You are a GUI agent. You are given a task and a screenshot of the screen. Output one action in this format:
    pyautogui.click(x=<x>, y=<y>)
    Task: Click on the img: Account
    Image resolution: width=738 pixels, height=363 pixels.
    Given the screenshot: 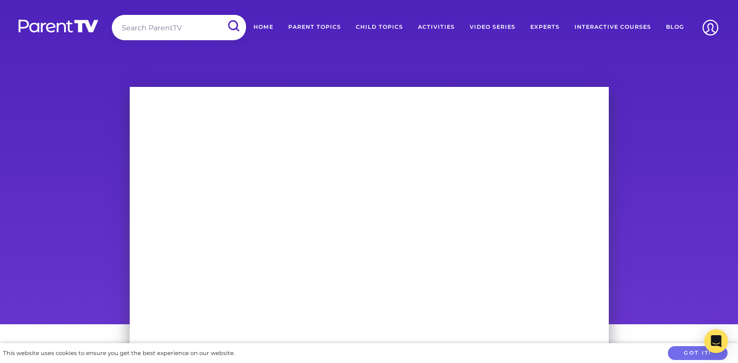 What is the action you would take?
    pyautogui.click(x=710, y=27)
    